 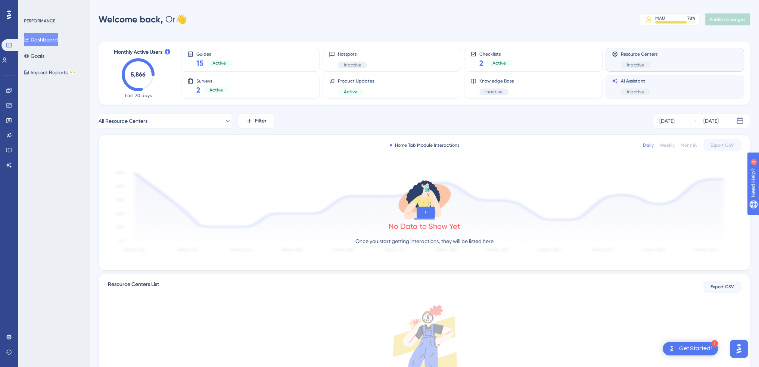 I want to click on div: Monthly, so click(x=689, y=145).